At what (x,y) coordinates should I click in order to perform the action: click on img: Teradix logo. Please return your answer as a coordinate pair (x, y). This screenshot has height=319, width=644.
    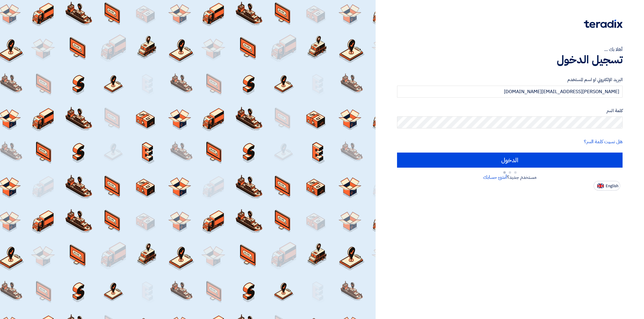
    Looking at the image, I should click on (604, 24).